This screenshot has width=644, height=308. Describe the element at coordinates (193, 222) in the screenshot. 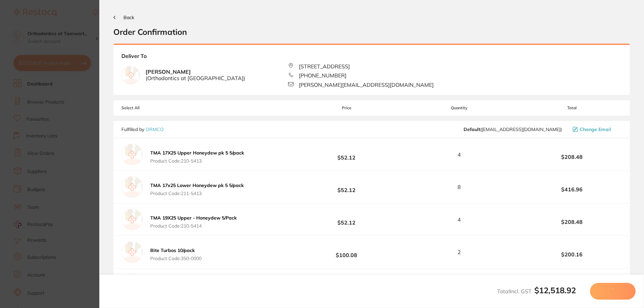

I see `button: TMA 19X25 Upper - Honeydew 5/Pack Product Code:210-5414` at that location.